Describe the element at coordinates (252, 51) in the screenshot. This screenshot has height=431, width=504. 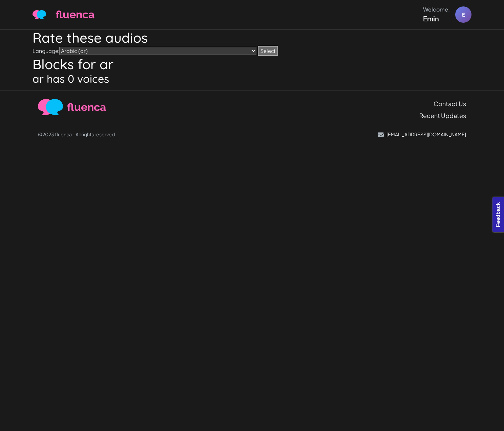
I see `form: Language:` at that location.